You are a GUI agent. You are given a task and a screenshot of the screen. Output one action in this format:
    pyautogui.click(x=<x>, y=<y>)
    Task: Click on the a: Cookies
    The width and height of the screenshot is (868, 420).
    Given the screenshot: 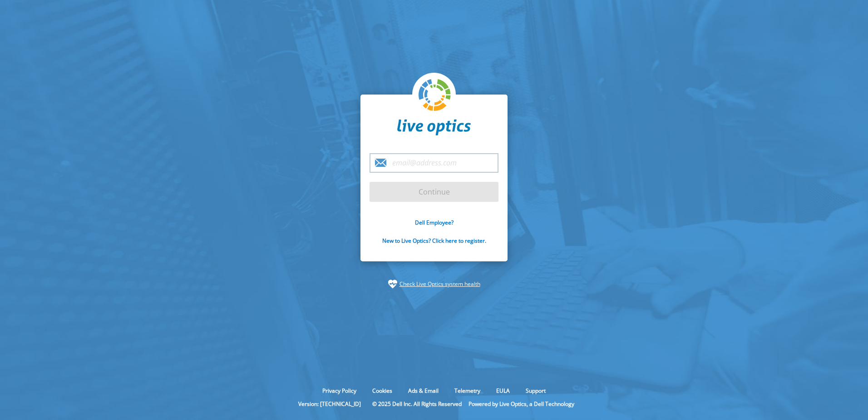 What is the action you would take?
    pyautogui.click(x=382, y=390)
    